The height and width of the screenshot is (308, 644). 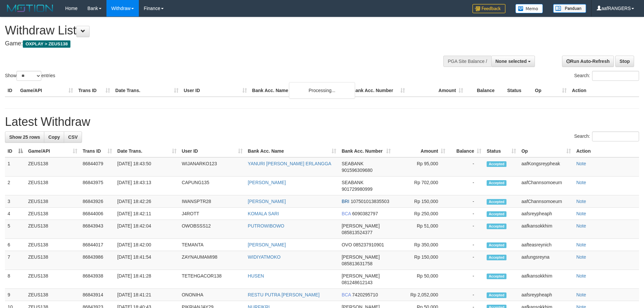 I want to click on td: ZAYNAUMAMI98, so click(x=212, y=260).